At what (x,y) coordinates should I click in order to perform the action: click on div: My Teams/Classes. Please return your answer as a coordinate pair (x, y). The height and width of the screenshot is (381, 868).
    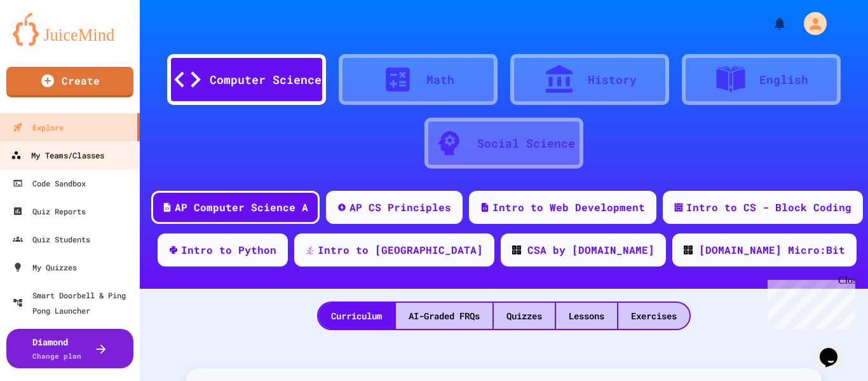
    Looking at the image, I should click on (57, 155).